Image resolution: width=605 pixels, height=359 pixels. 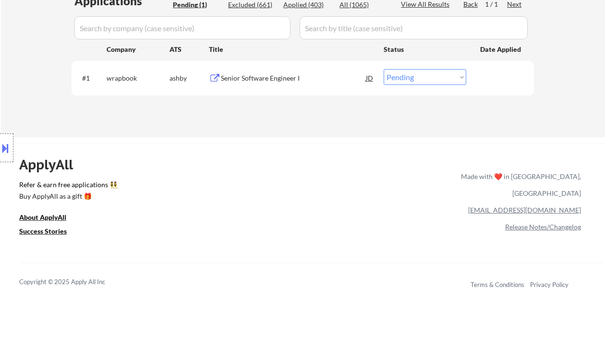 I want to click on div: ATS, so click(x=189, y=49).